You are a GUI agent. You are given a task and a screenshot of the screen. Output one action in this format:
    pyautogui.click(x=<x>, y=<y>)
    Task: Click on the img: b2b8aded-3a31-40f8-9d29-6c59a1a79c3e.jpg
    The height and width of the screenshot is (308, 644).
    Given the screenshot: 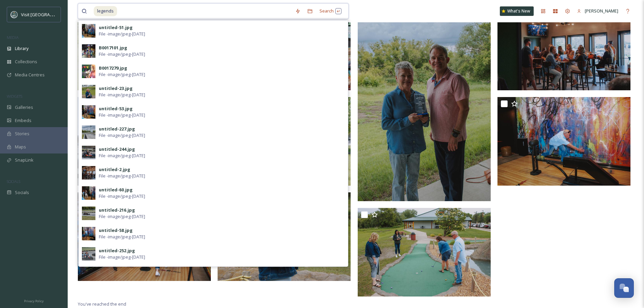 What is the action you would take?
    pyautogui.click(x=89, y=253)
    